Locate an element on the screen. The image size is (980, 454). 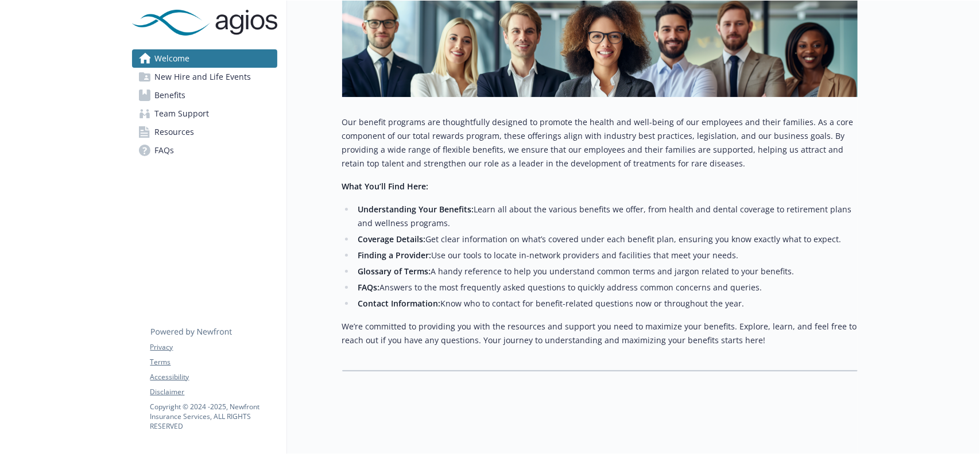
span: Welcome is located at coordinates (172, 58).